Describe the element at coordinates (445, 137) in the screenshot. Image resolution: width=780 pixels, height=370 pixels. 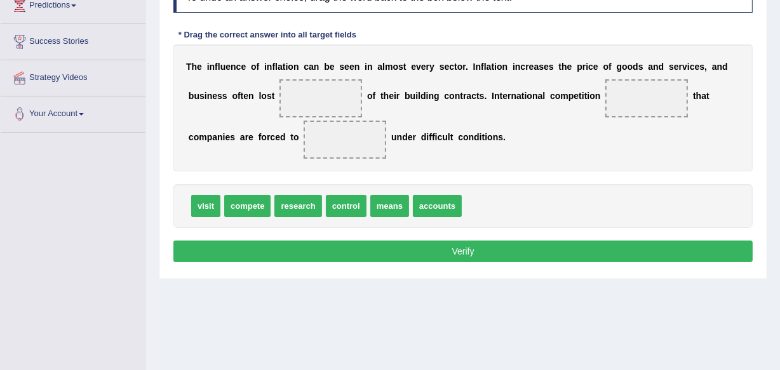
I see `b: u` at that location.